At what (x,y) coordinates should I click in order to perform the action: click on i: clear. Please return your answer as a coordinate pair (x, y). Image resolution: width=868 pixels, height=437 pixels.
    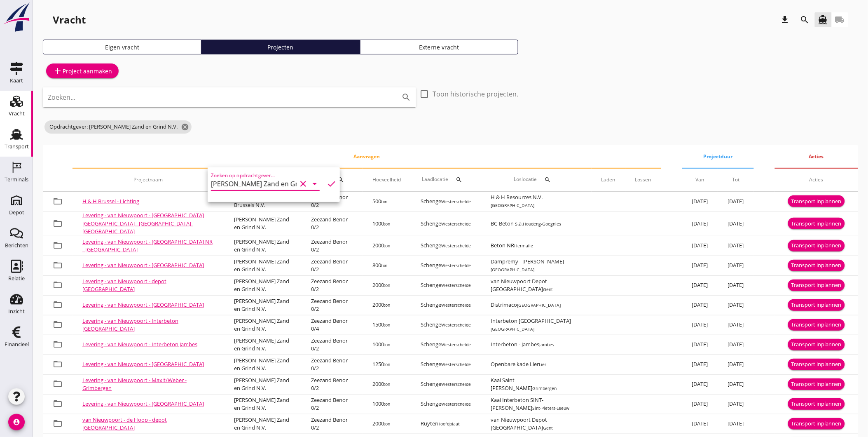
    Looking at the image, I should click on (303, 184).